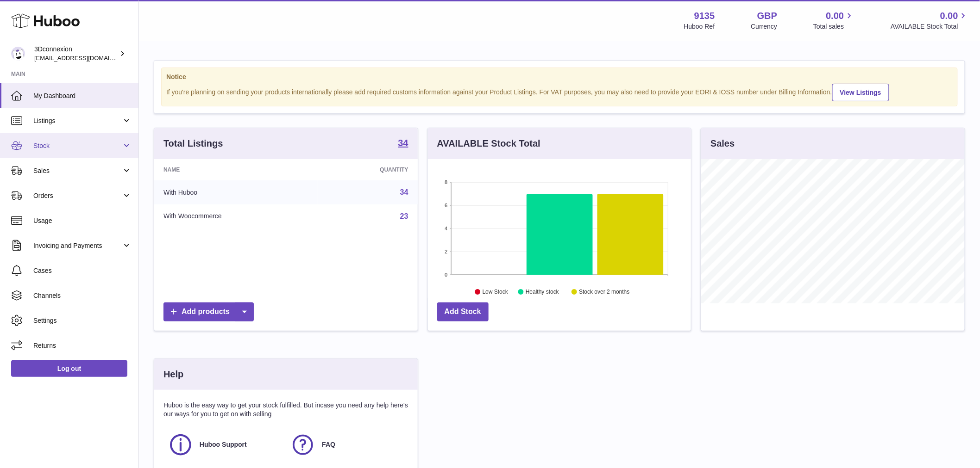 This screenshot has height=468, width=980. What do you see at coordinates (704, 16) in the screenshot?
I see `strong: 9135` at bounding box center [704, 16].